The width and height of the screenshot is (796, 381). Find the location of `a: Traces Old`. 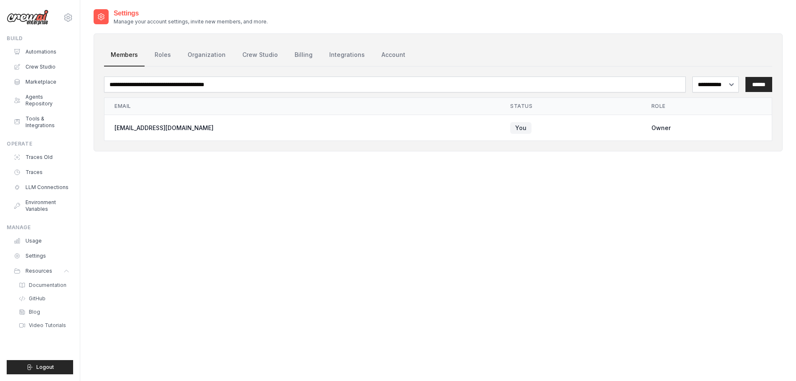

a: Traces Old is located at coordinates (41, 157).